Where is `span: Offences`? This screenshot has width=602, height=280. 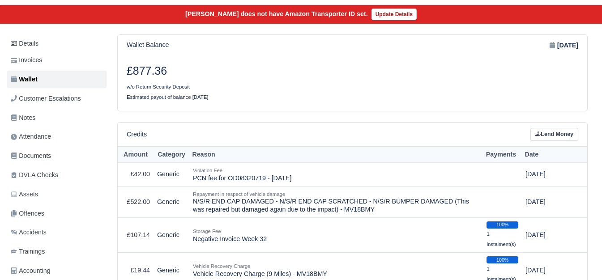
span: Offences is located at coordinates (27, 213).